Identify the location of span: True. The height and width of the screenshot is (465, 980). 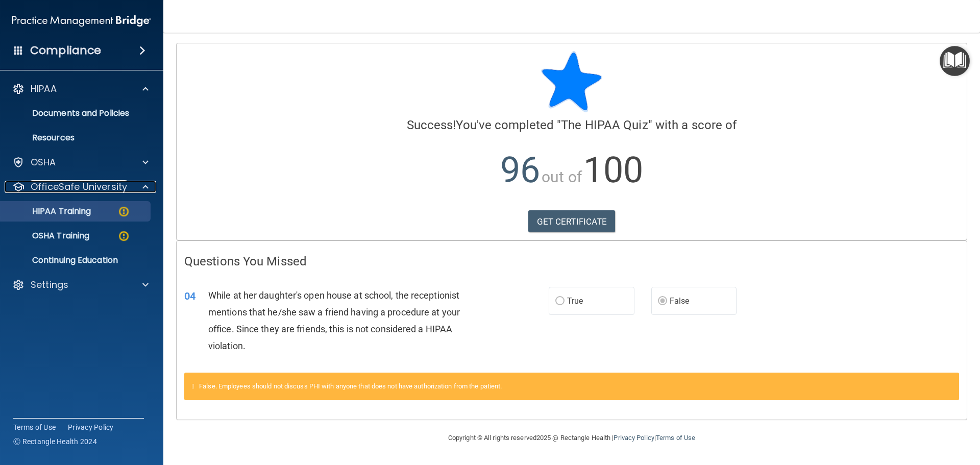
(575, 300).